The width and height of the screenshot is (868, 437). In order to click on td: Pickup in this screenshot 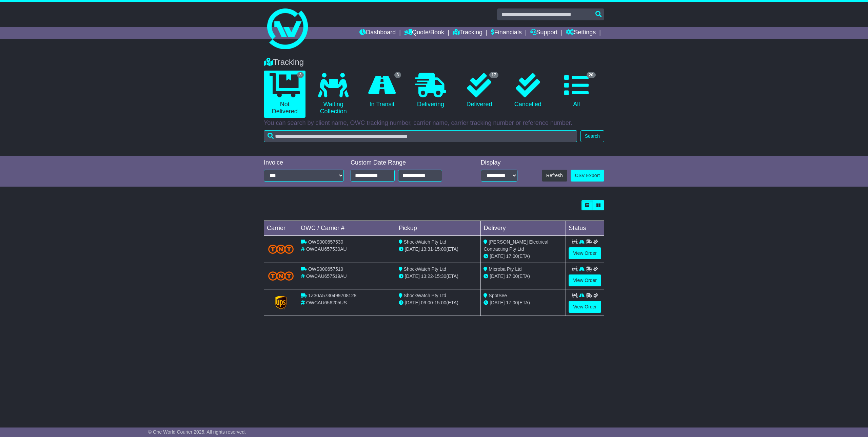, I will do `click(438, 228)`.